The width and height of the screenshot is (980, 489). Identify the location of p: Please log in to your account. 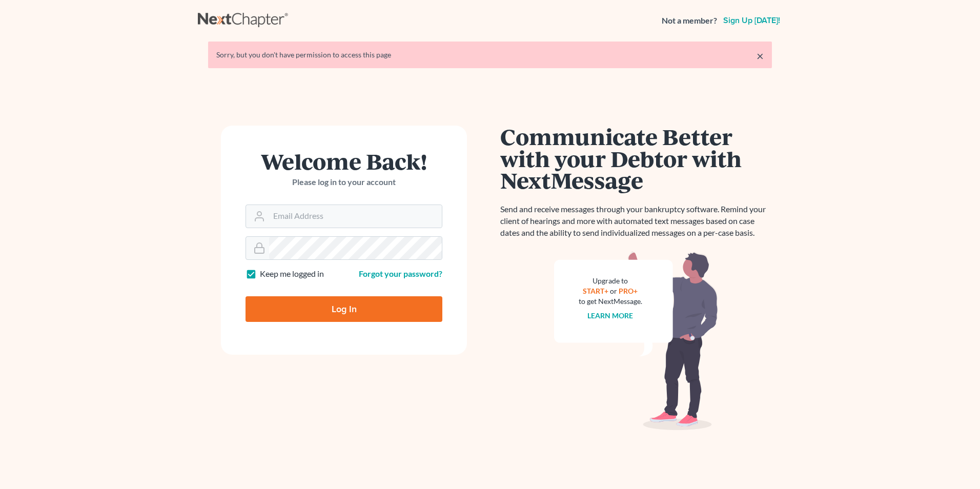
(344, 182).